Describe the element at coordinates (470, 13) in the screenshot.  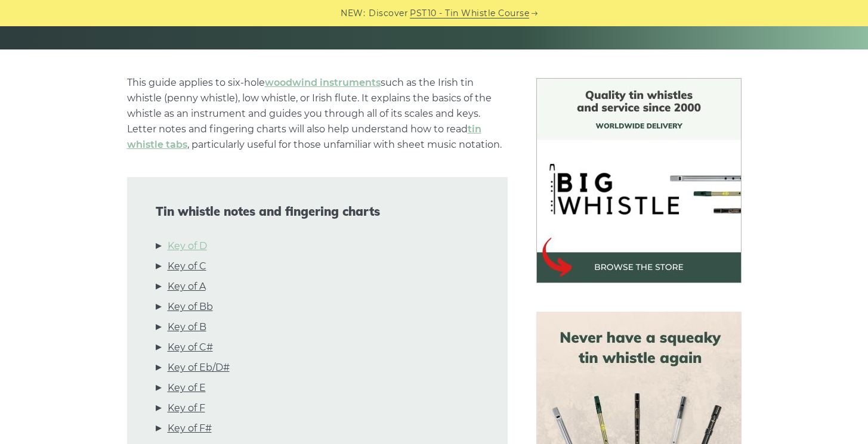
I see `a: PST10 - Tin Whistle Course` at that location.